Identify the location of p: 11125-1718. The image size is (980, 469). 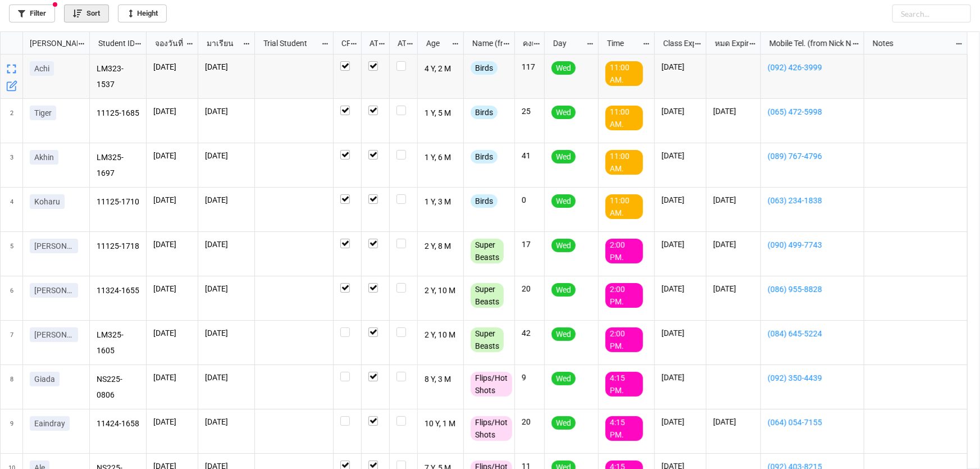
(118, 247).